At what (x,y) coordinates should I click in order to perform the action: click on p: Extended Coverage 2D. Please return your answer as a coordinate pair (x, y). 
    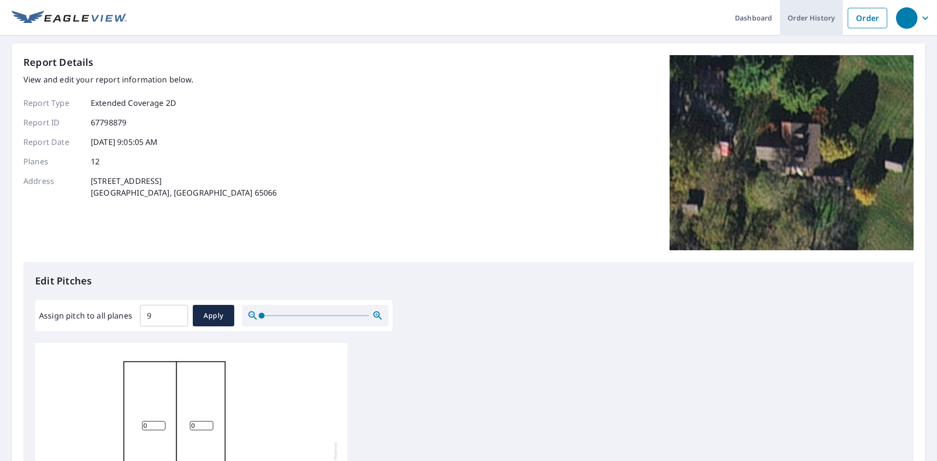
    Looking at the image, I should click on (133, 103).